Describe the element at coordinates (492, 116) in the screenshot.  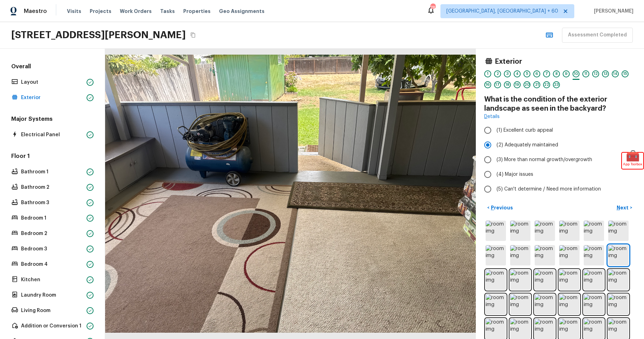
I see `a: Details` at that location.